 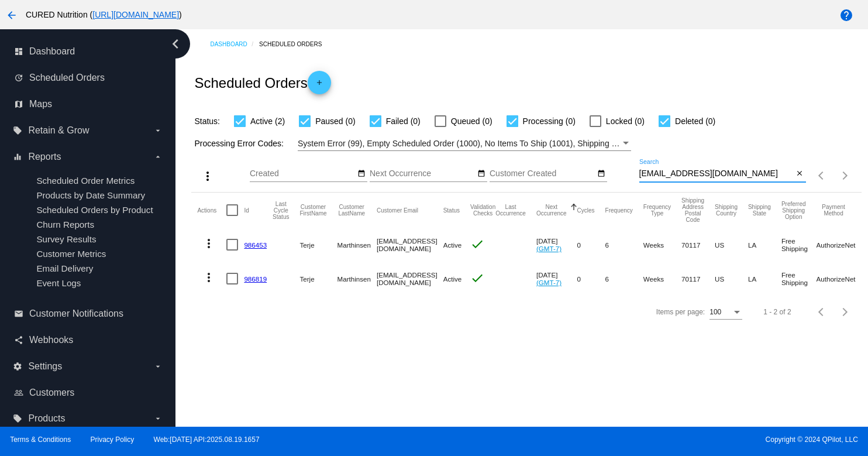 I want to click on mat-icon: close, so click(x=800, y=174).